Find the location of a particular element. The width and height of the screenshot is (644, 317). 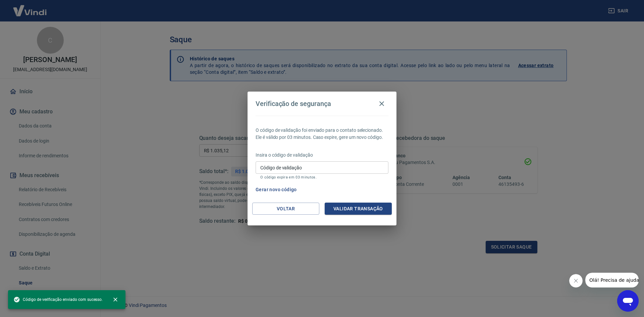

p: Insira o código de validação is located at coordinates (322, 155).